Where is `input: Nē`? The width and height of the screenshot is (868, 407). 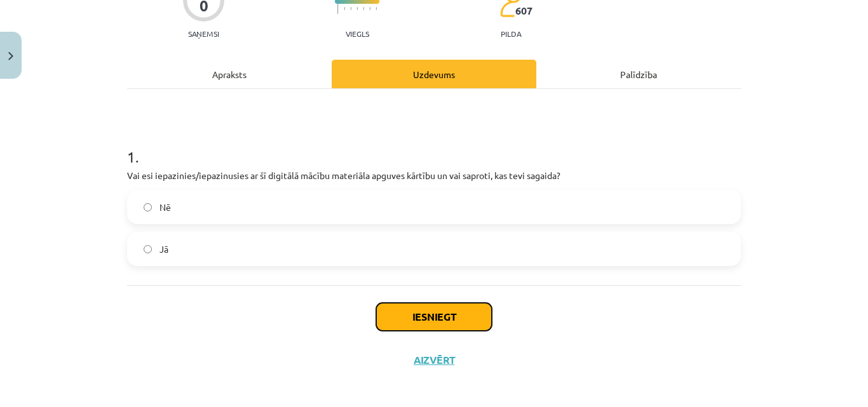 input: Nē is located at coordinates (147, 207).